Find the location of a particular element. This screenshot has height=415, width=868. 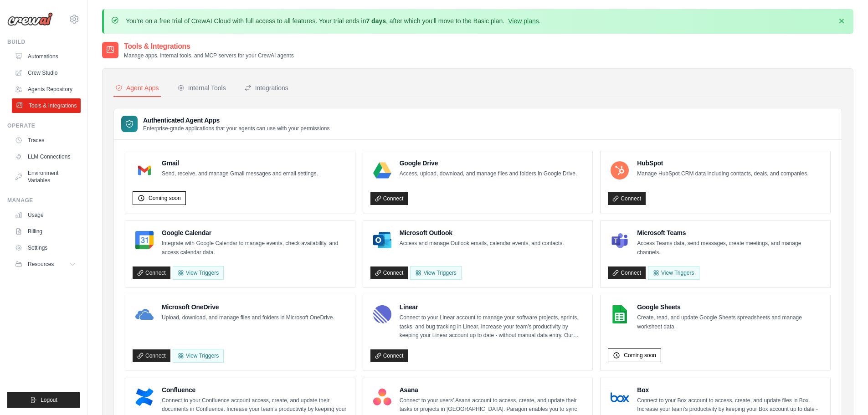

p: You're on a free trial of CrewAI Cloud with full access to all features. Your trial ends in , aft... is located at coordinates (333, 21).